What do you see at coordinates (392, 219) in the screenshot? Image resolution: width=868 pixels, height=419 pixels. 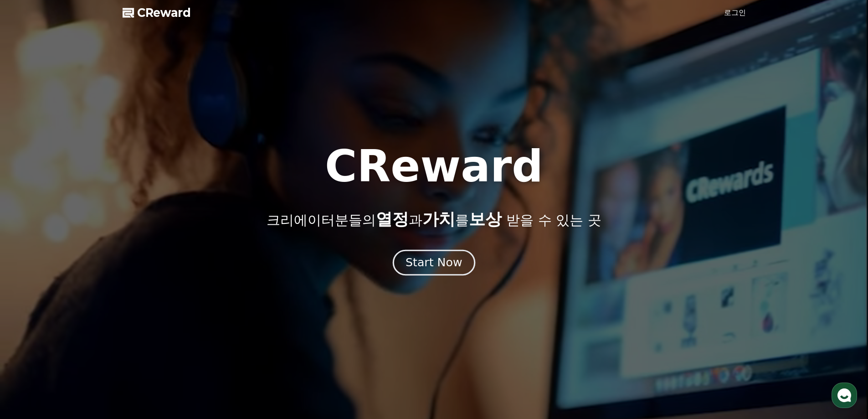 I see `span: 열정` at bounding box center [392, 219].